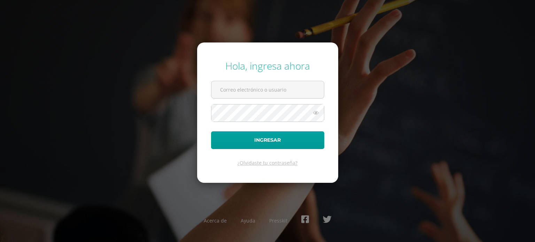  Describe the element at coordinates (215, 220) in the screenshot. I see `a: Acerca de` at that location.